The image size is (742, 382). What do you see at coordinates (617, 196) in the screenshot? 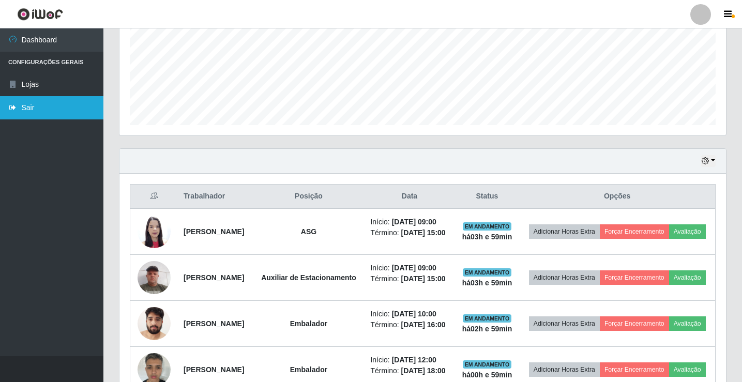
I see `th: Opções` at bounding box center [617, 196].